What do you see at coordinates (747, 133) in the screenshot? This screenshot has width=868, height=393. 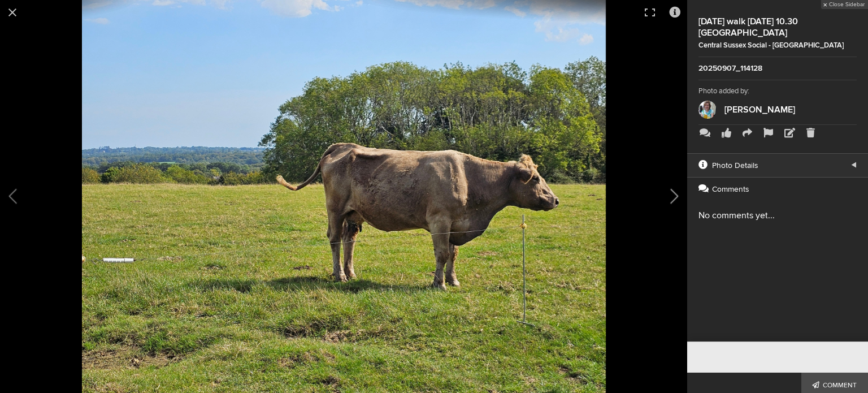 I see `a: Share` at bounding box center [747, 133].